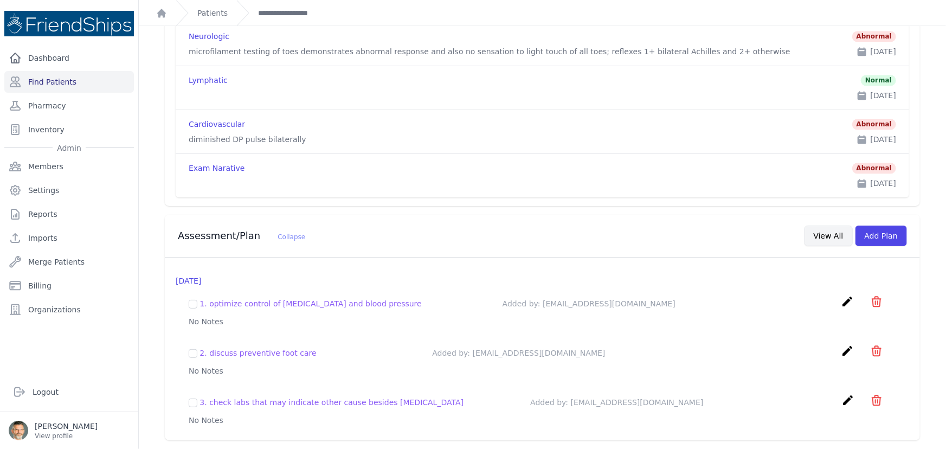  I want to click on a: Billing, so click(69, 286).